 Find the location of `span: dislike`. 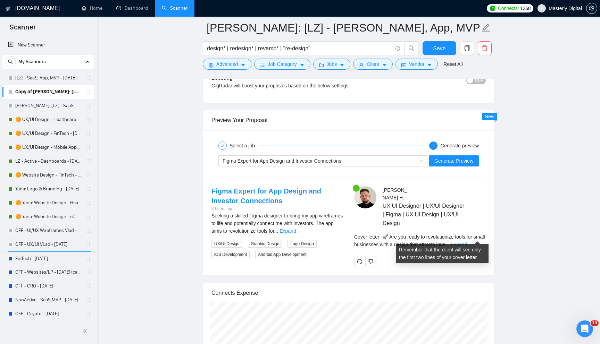

span: dislike is located at coordinates (371, 262).